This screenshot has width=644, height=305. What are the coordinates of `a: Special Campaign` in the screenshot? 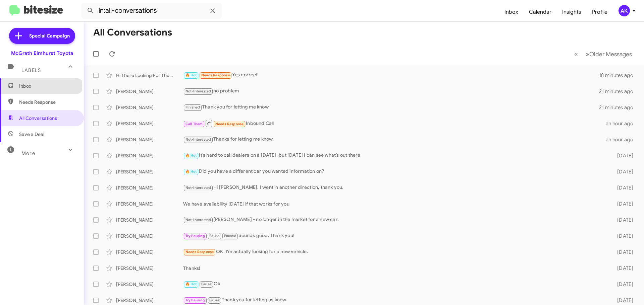 It's located at (42, 36).